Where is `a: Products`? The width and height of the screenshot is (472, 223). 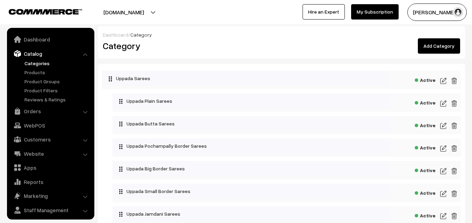
a: Products is located at coordinates (57, 72).